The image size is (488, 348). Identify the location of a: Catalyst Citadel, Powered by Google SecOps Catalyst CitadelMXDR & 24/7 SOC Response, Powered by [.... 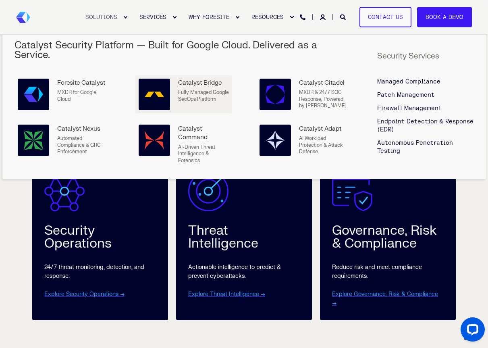
(305, 94).